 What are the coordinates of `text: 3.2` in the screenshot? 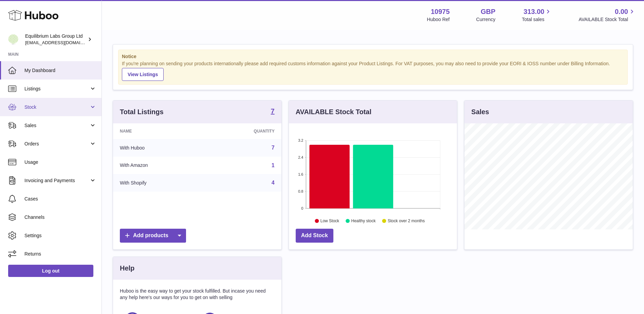 It's located at (300, 140).